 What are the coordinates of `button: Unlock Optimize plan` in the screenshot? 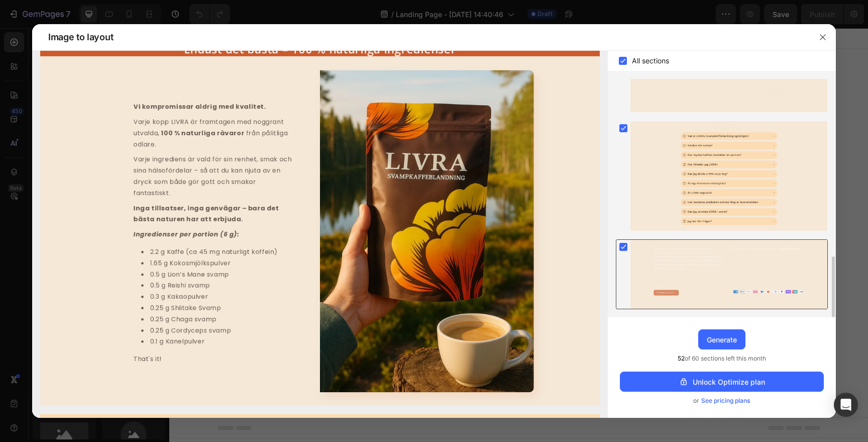 It's located at (722, 382).